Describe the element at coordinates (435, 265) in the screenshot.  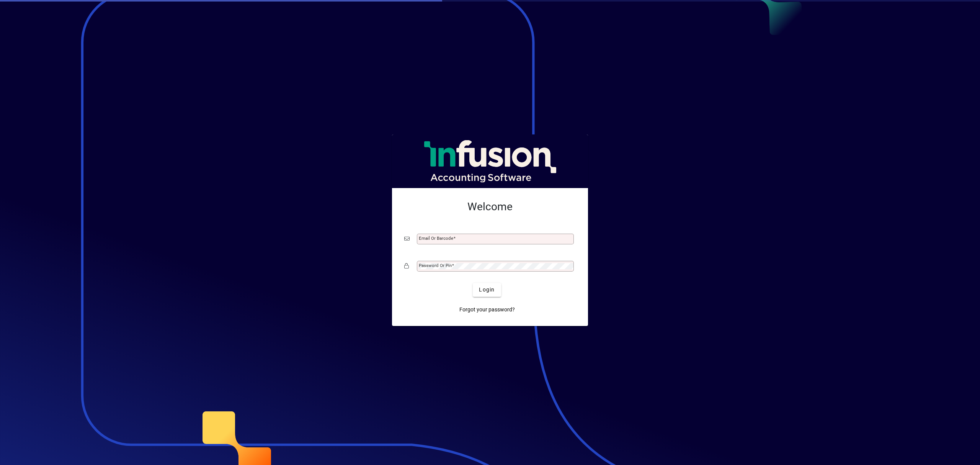
I see `mat-label: Password or Pin` at that location.